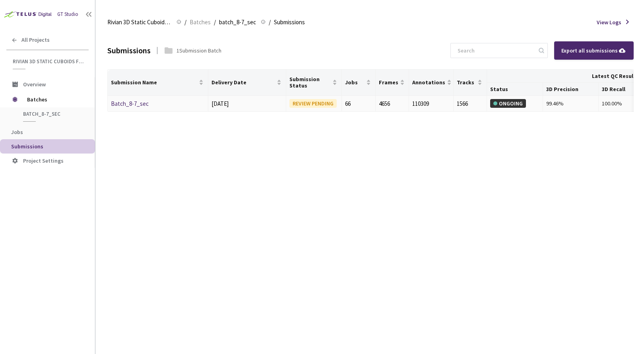 The height and width of the screenshot is (354, 644). Describe the element at coordinates (68, 14) in the screenshot. I see `div: GT Studio` at that location.